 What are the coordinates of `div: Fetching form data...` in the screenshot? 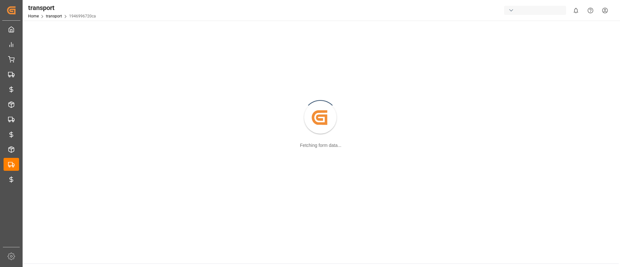 It's located at (320, 145).